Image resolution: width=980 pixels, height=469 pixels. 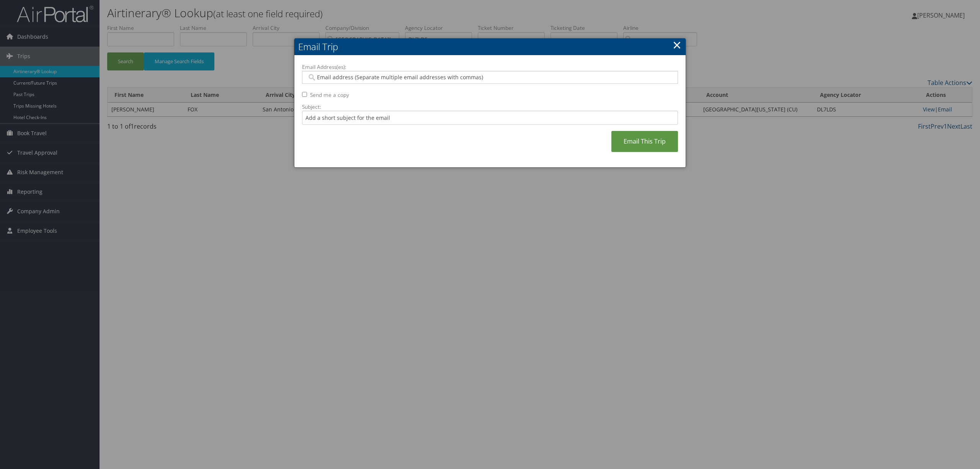 What do you see at coordinates (330, 95) in the screenshot?
I see `label: Send me a copy` at bounding box center [330, 95].